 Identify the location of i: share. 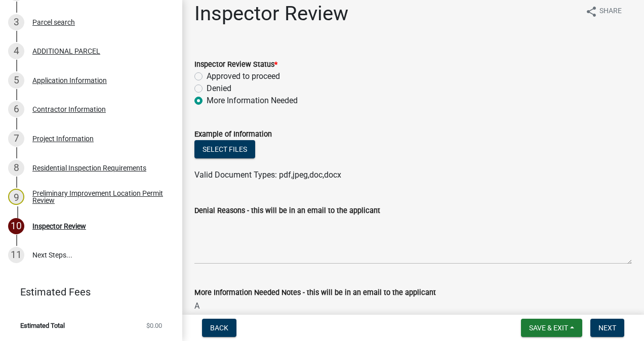
(591, 12).